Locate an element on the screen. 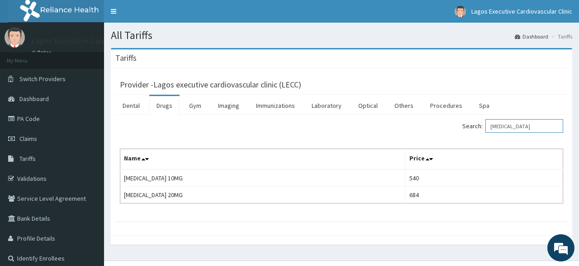 The height and width of the screenshot is (266, 579). a: Online is located at coordinates (43, 52).